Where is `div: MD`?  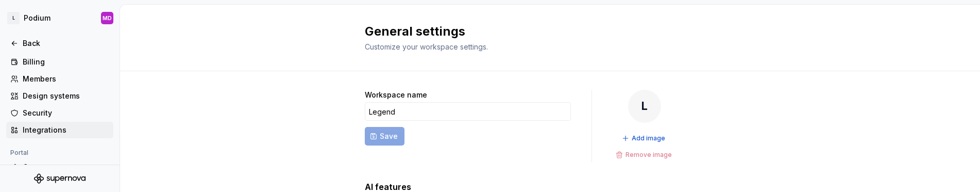 div: MD is located at coordinates (107, 18).